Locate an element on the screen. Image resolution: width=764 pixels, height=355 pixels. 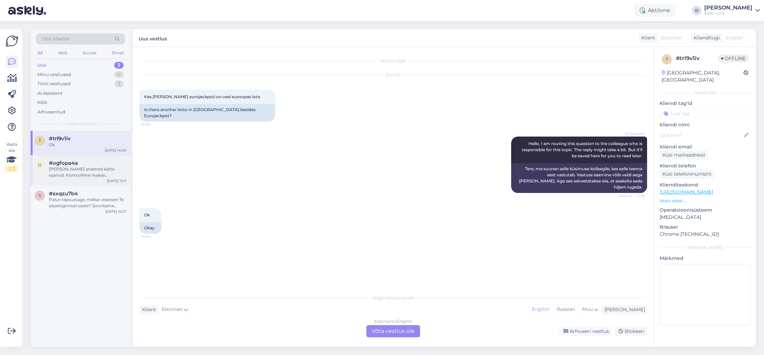
p: Märkmed is located at coordinates (705, 258).